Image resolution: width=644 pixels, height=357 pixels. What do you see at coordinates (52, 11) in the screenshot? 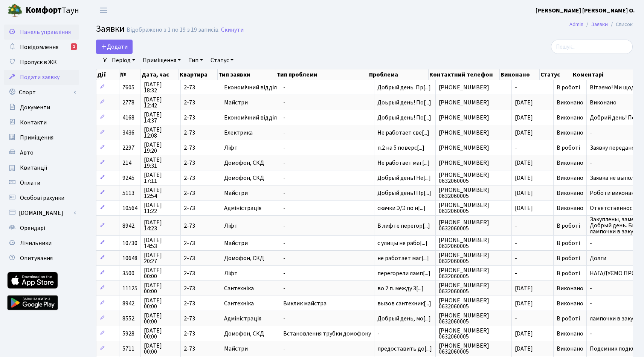
I see `span: Таун` at bounding box center [52, 11].